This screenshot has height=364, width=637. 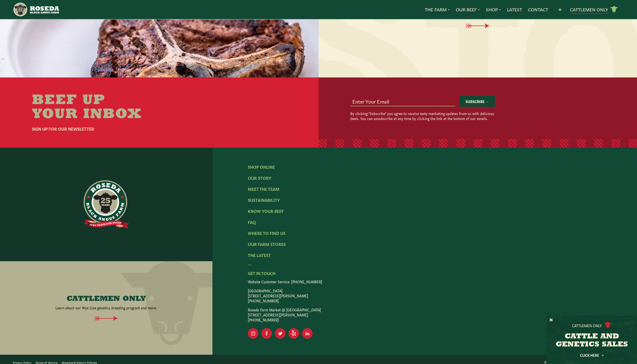 What do you see at coordinates (252, 222) in the screenshot?
I see `a: FAQ` at bounding box center [252, 222].